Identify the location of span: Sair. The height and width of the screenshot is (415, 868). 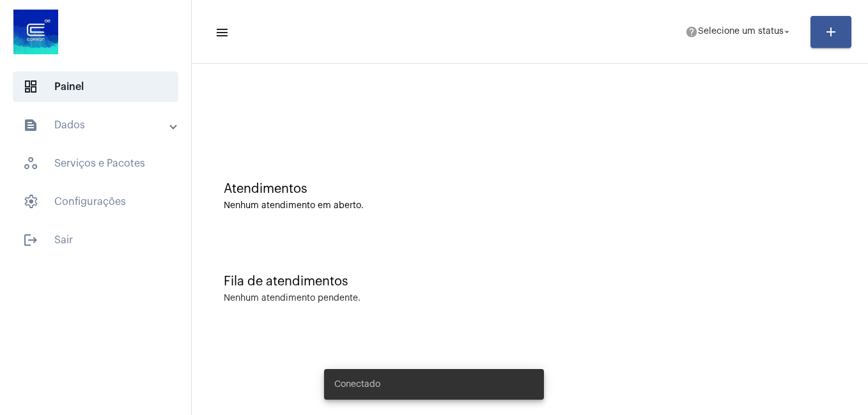
(96, 240).